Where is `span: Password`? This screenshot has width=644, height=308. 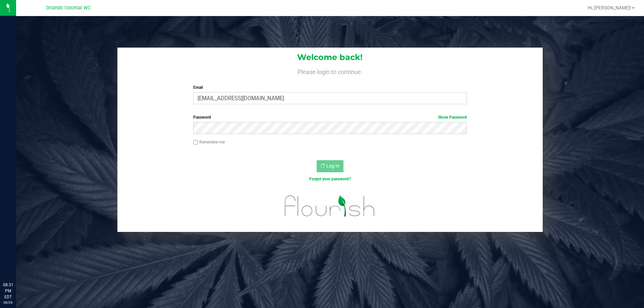 span: Password is located at coordinates (201, 117).